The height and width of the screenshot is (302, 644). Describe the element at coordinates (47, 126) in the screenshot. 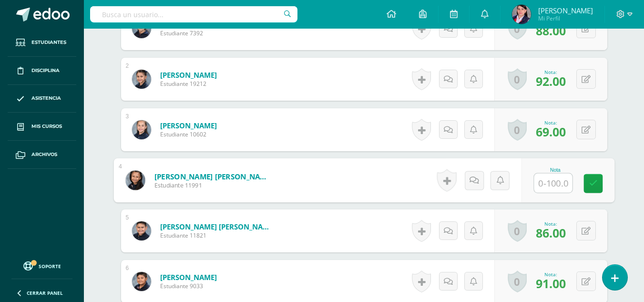

I see `span: Mis cursos` at that location.